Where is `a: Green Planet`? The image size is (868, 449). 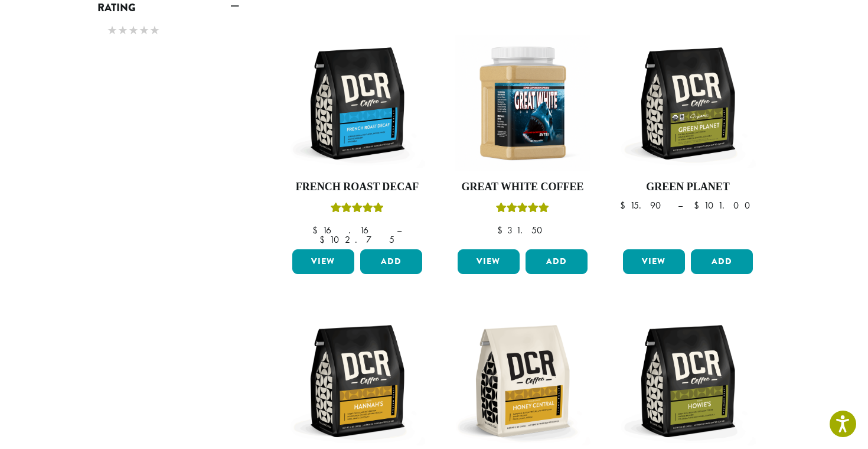
a: Green Planet is located at coordinates (688, 140).